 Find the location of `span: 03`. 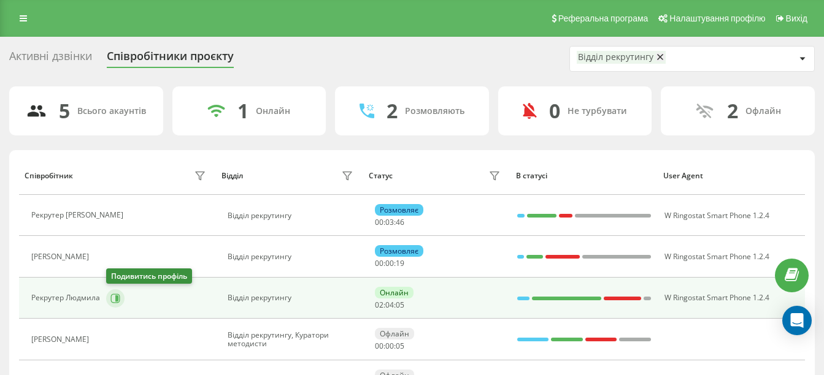

span: 03 is located at coordinates (390, 222).